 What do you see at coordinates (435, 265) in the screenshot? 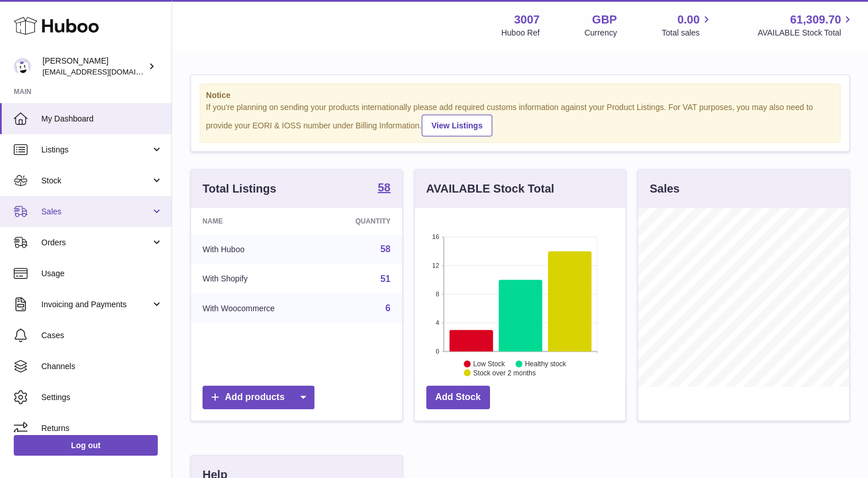
I see `text: 12` at bounding box center [435, 265].